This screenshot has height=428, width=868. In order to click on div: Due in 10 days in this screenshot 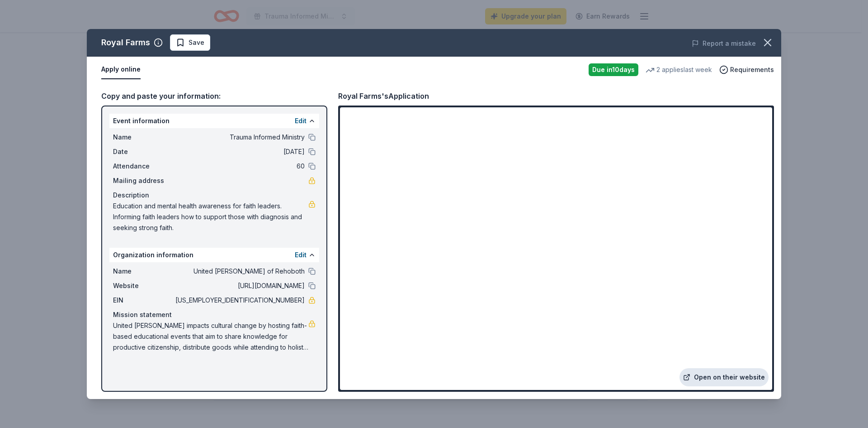, I will do `click(614, 70)`.